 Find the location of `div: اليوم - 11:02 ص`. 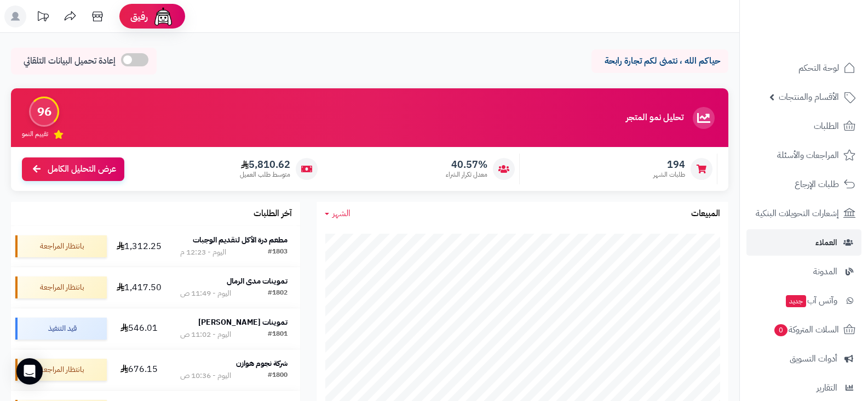

div: اليوم - 11:02 ص is located at coordinates (206, 334).